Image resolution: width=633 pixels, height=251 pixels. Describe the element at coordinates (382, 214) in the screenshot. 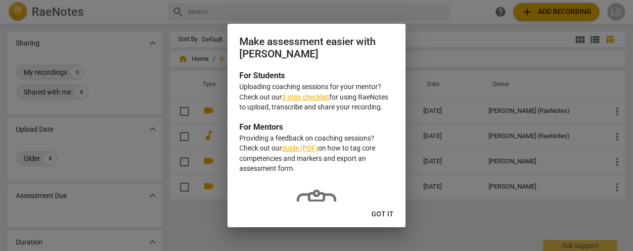

I see `span: Got it` at that location.